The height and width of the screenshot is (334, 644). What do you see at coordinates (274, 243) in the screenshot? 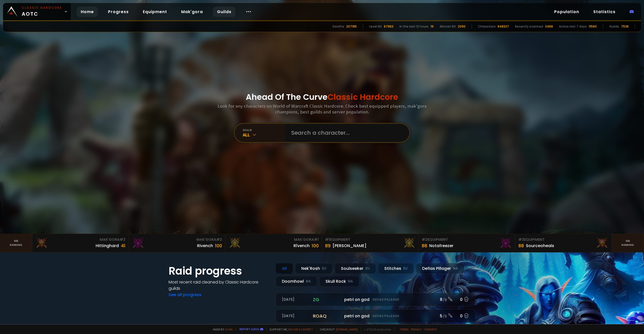
I see `a: Mak'Gora#1Rîvench100` at bounding box center [274, 243].